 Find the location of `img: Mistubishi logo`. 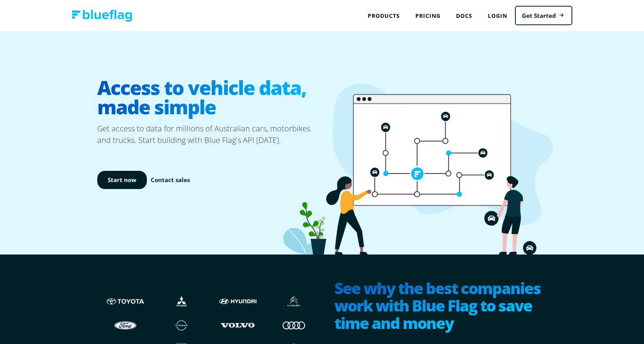

img: Mistubishi logo is located at coordinates (181, 301).